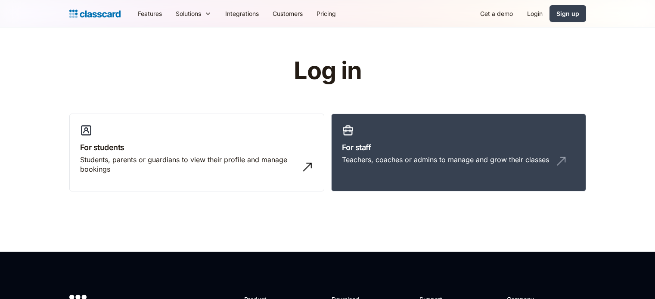 This screenshot has width=655, height=299. Describe the element at coordinates (326, 13) in the screenshot. I see `a: Pricing` at that location.